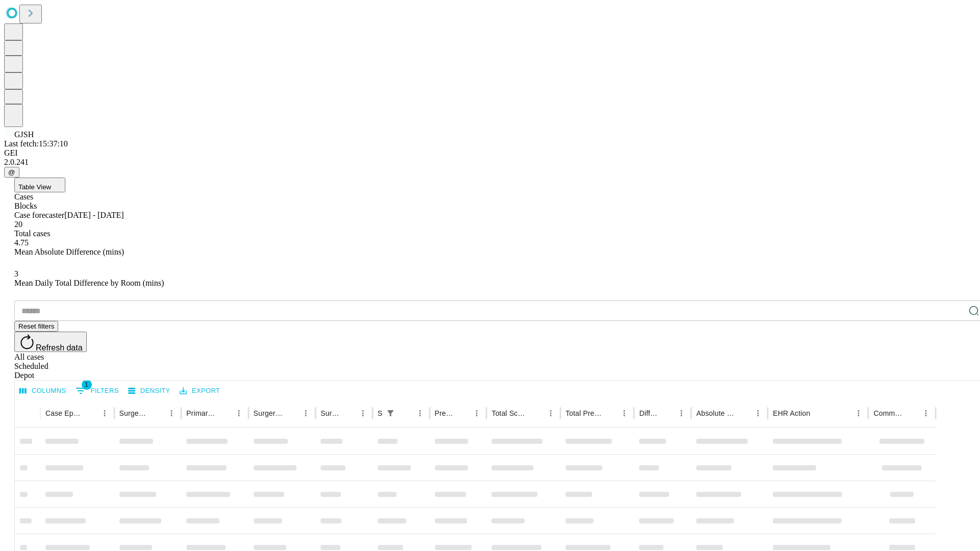 Image resolution: width=980 pixels, height=551 pixels. What do you see at coordinates (201, 414) in the screenshot?
I see `div: Primary Service` at bounding box center [201, 414].